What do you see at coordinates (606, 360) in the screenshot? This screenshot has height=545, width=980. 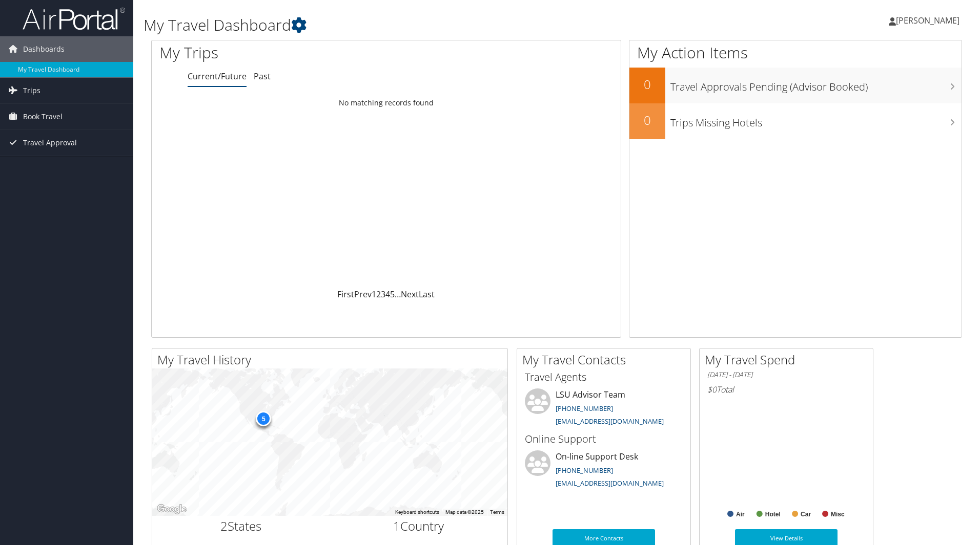 I see `h2: My Travel Contacts` at bounding box center [606, 360].